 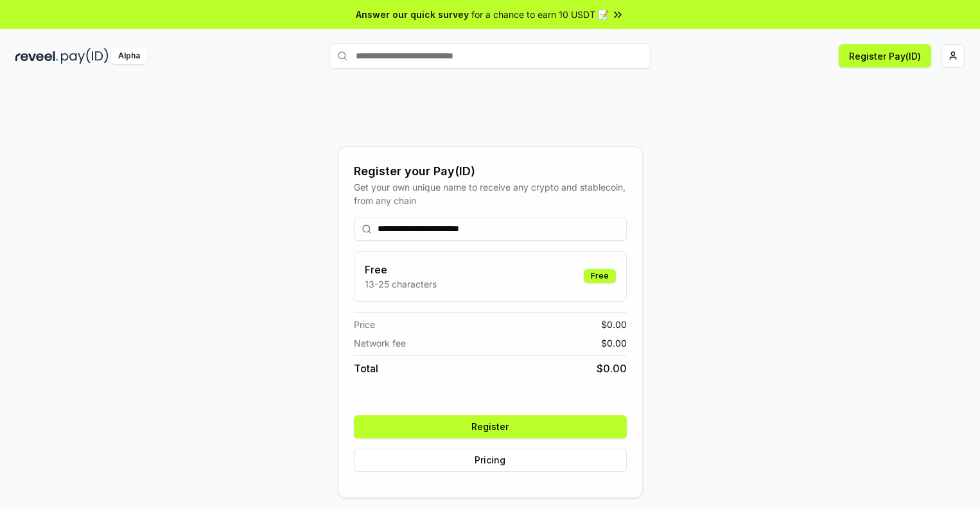 What do you see at coordinates (379, 342) in the screenshot?
I see `span: Network fee` at bounding box center [379, 342].